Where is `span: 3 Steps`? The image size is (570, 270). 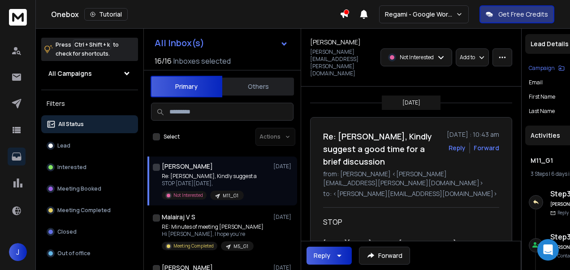 span: 3 Steps is located at coordinates (539, 174).